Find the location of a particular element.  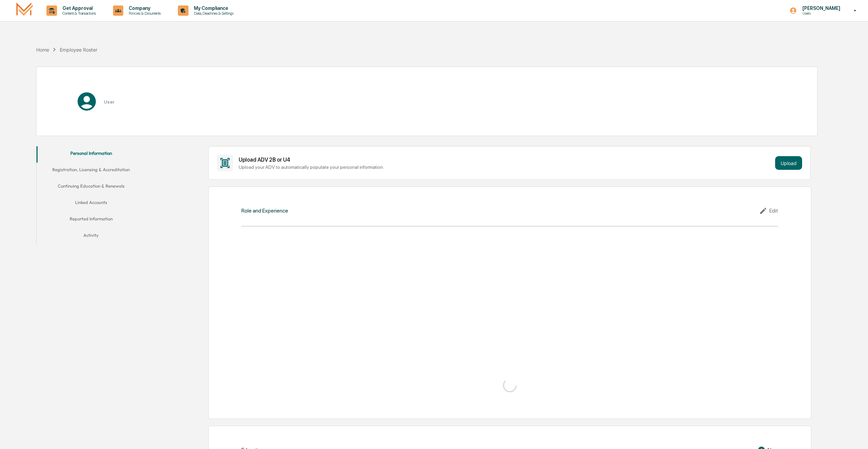

button: Registration, Licensing & Accreditation is located at coordinates (91, 171).